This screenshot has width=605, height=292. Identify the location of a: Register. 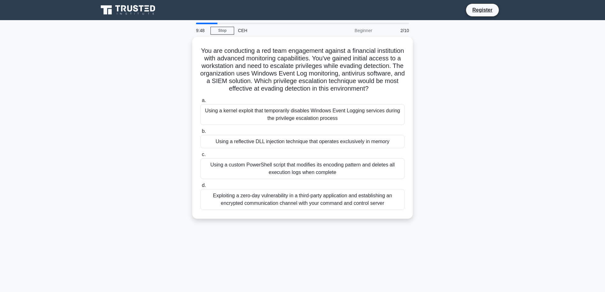
(482, 10).